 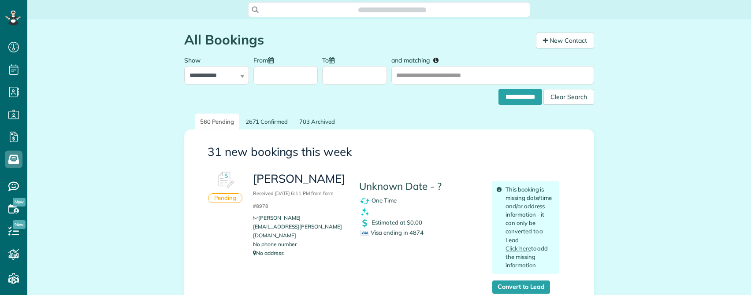 What do you see at coordinates (419, 187) in the screenshot?
I see `h4: Unknown Date - ?` at bounding box center [419, 187].